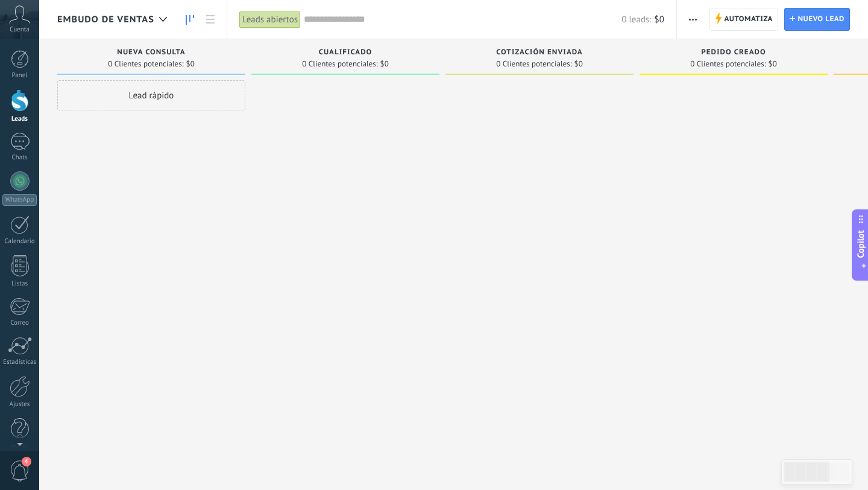  I want to click on div: Cualificado, so click(346, 54).